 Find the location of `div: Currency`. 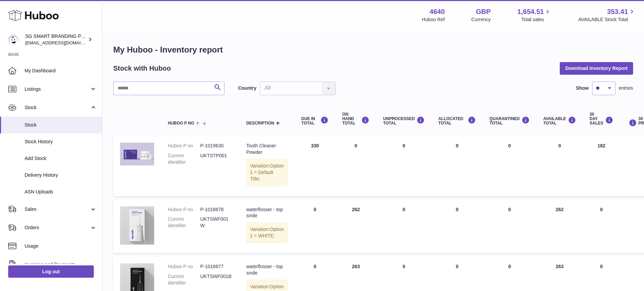

div: Currency is located at coordinates (481, 19).